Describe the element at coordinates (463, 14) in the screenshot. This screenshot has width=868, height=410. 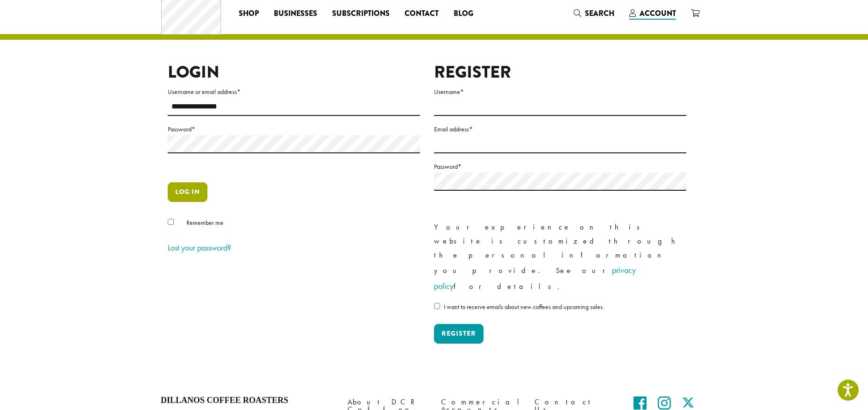
I see `span: Blog` at that location.